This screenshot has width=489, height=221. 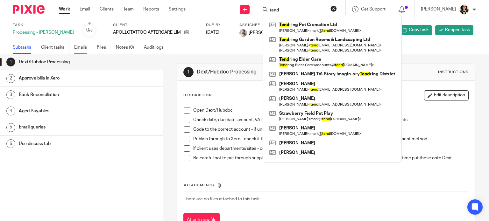 What do you see at coordinates (222, 199) in the screenshot?
I see `span: There are no files attached to this task.` at bounding box center [222, 199].